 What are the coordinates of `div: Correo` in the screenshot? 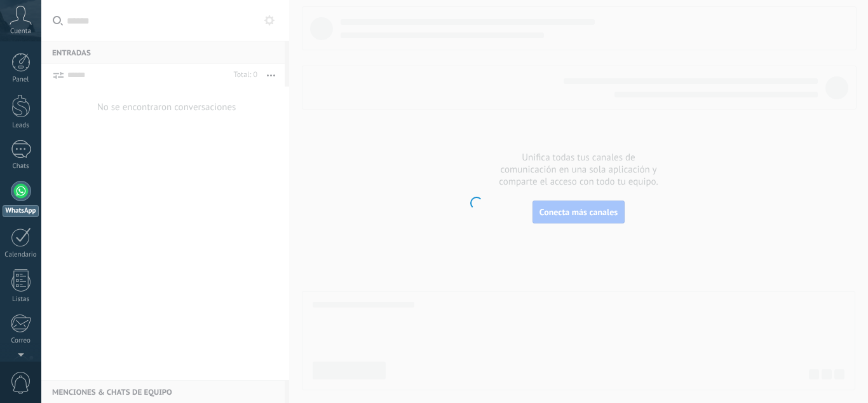 It's located at (21, 341).